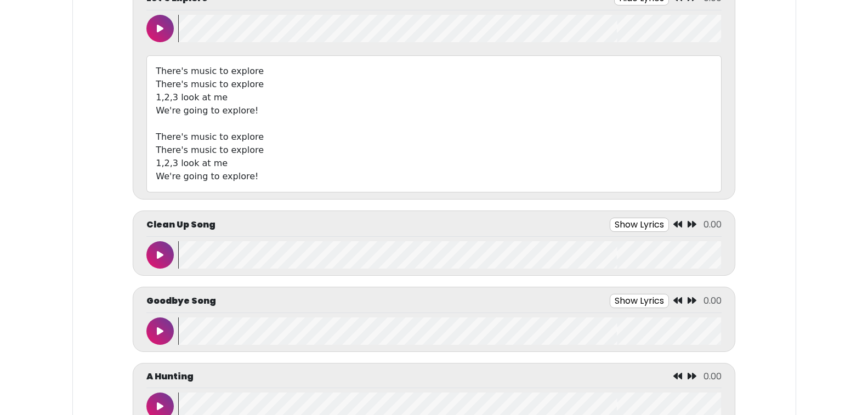  I want to click on p: Clean Up Song, so click(181, 225).